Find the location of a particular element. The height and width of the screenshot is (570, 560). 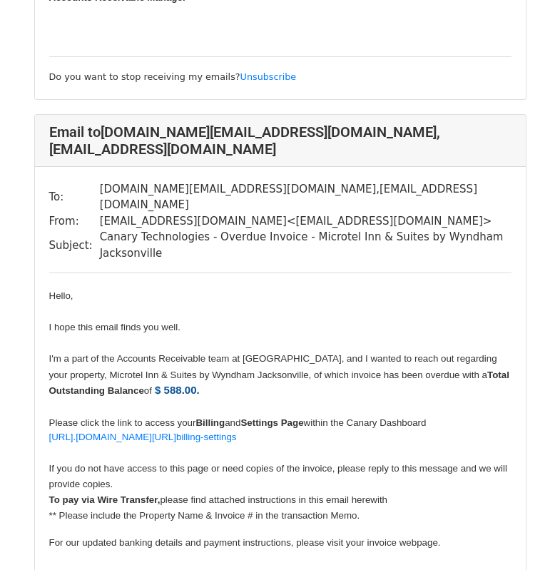

a: Unsubscribe is located at coordinates (268, 76).